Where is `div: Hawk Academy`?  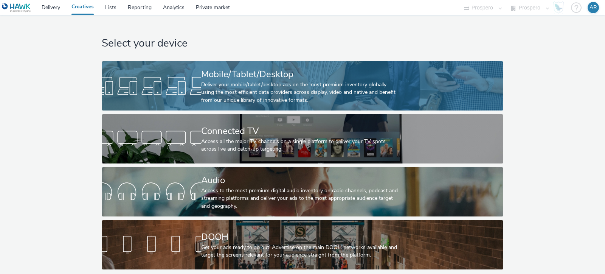
div: Hawk Academy is located at coordinates (559, 8).